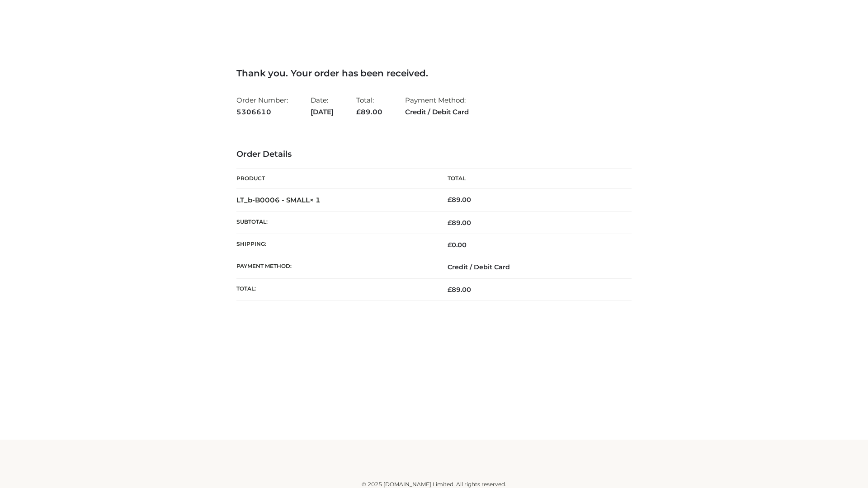 The width and height of the screenshot is (868, 488). Describe the element at coordinates (459, 199) in the screenshot. I see `bdi: 89.00` at that location.